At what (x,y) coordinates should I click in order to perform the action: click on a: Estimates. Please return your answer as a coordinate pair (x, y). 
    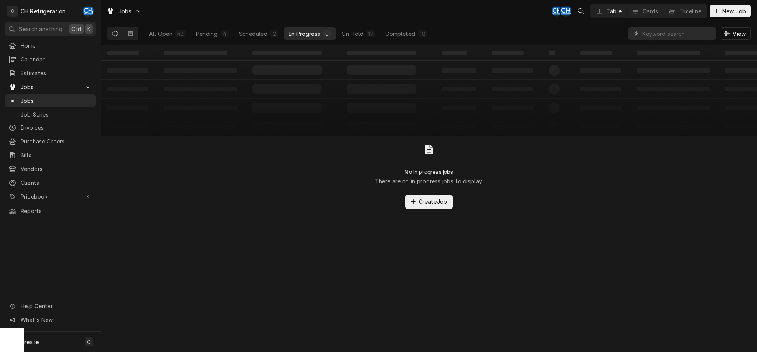
    Looking at the image, I should click on (50, 73).